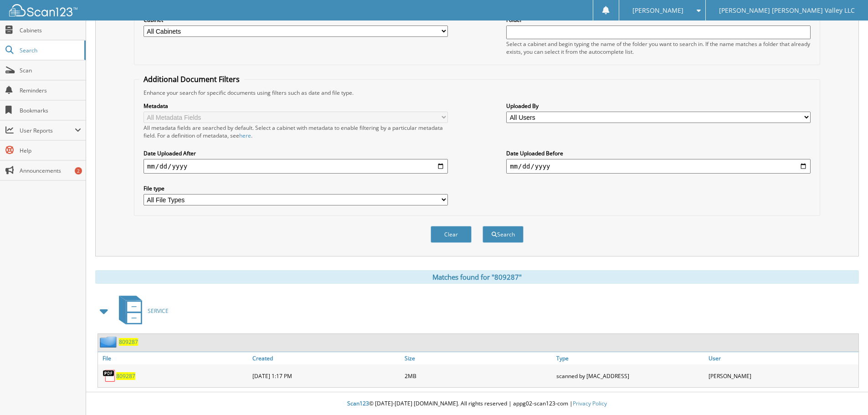  I want to click on div: Select a cabinet and begin typing the name of the folder you want to search in. If the name match..., so click(658, 48).